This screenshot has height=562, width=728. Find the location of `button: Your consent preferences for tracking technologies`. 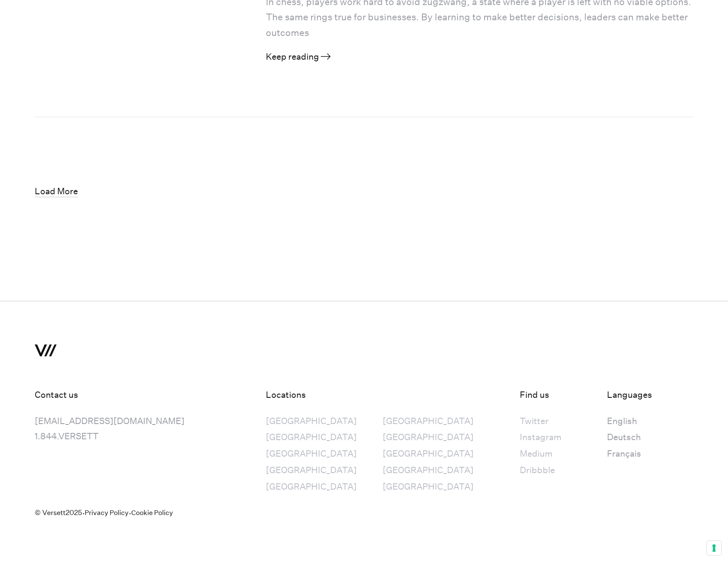

button: Your consent preferences for tracking technologies is located at coordinates (713, 548).